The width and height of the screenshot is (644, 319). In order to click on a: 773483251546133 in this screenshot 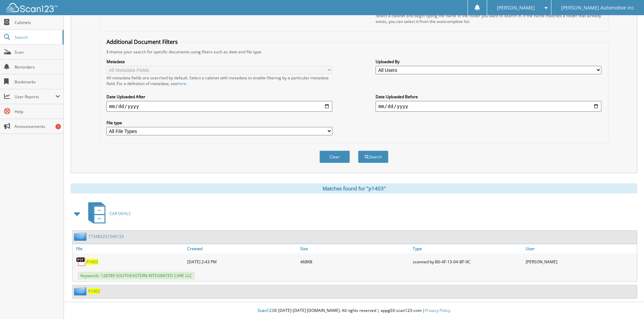, I will do `click(106, 236)`.